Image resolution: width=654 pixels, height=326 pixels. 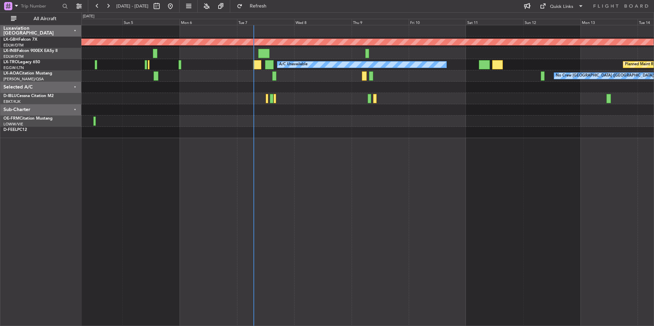 I want to click on div: Tue 7, so click(x=265, y=22).